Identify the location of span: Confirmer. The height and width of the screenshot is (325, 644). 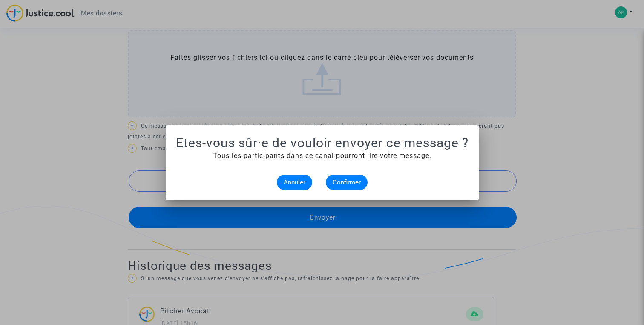
(347, 182).